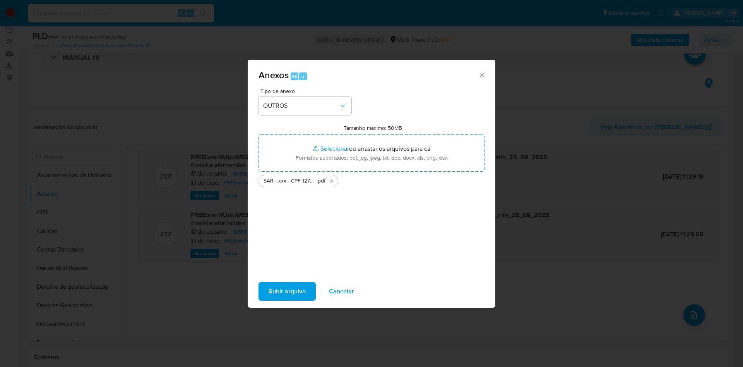 The height and width of the screenshot is (367, 743). I want to click on span: Anexos, so click(274, 75).